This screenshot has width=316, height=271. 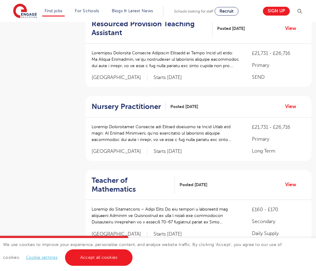 I want to click on a: Accept all cookies, so click(x=99, y=258).